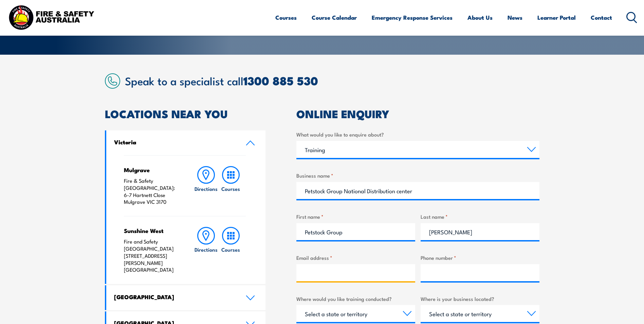  I want to click on a: 1300 885 530, so click(281, 80).